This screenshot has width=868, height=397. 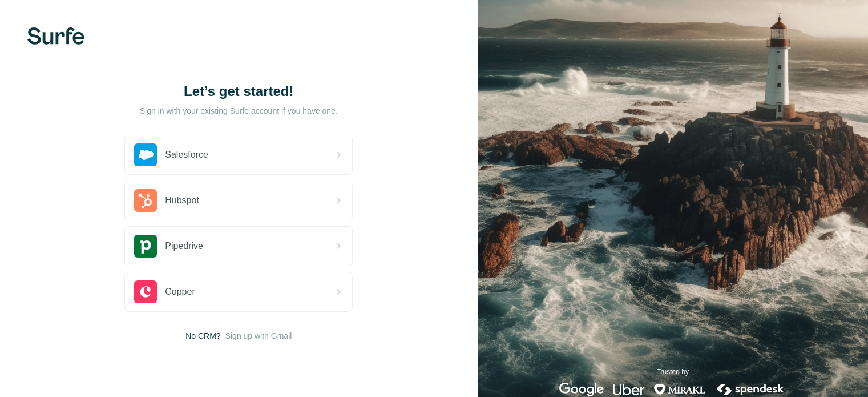 What do you see at coordinates (145, 155) in the screenshot?
I see `img: salesforce's logo` at bounding box center [145, 155].